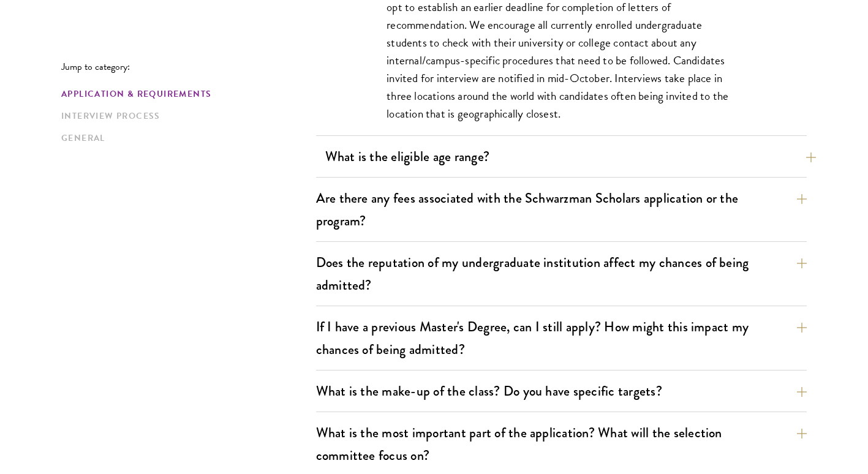 This screenshot has width=868, height=474. Describe the element at coordinates (561, 274) in the screenshot. I see `button: Does the reputation of my undergraduate institution affect my chances of being admitted?` at that location.